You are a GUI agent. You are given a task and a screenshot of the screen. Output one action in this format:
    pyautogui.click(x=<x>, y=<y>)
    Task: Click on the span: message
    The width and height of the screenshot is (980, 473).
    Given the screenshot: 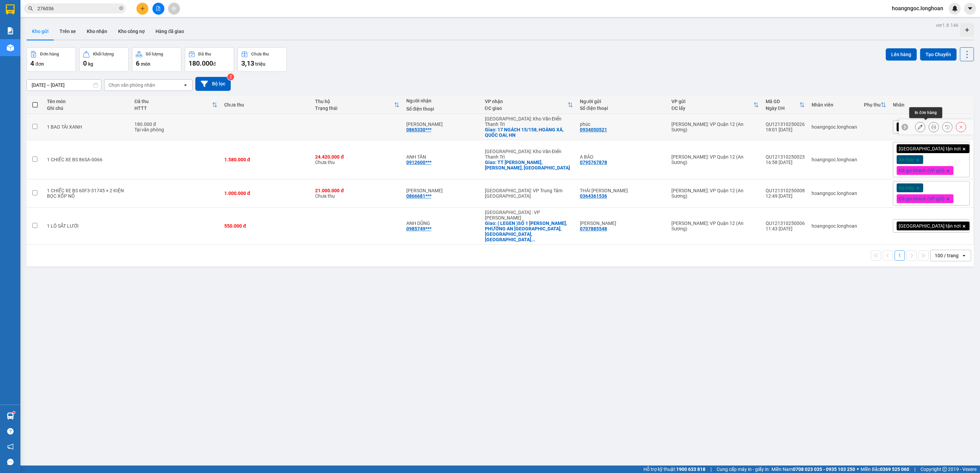 What is the action you would take?
    pyautogui.click(x=10, y=462)
    